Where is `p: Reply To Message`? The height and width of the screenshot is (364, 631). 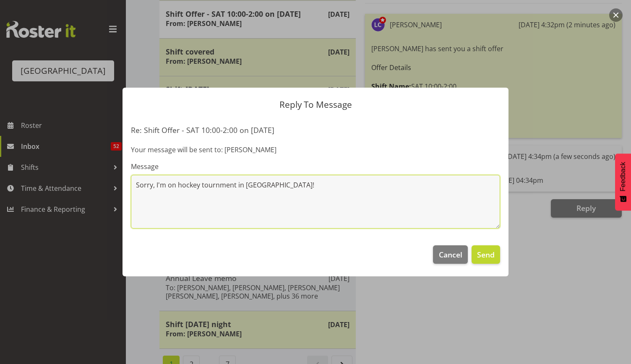
p: Reply To Message is located at coordinates (316, 105).